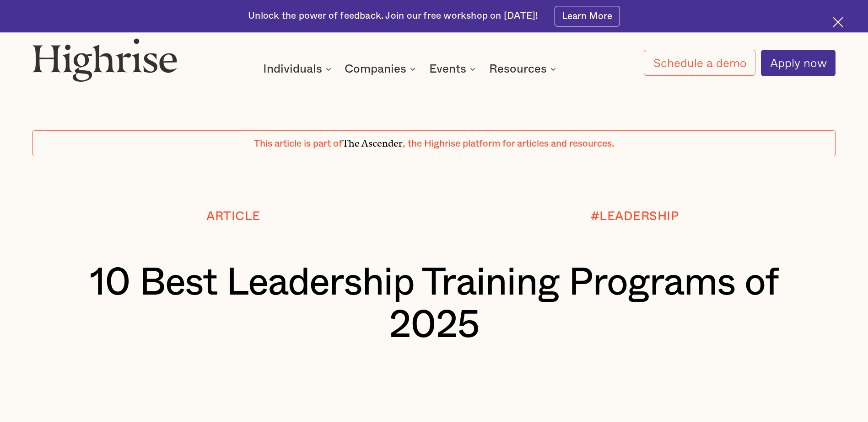 The image size is (868, 422). What do you see at coordinates (233, 216) in the screenshot?
I see `div: Article` at bounding box center [233, 216].